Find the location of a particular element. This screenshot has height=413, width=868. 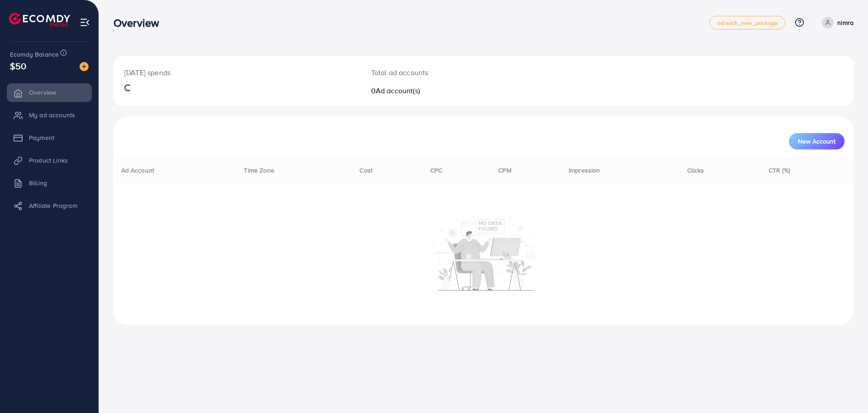

span: Ecomdy Balance is located at coordinates (35, 54).